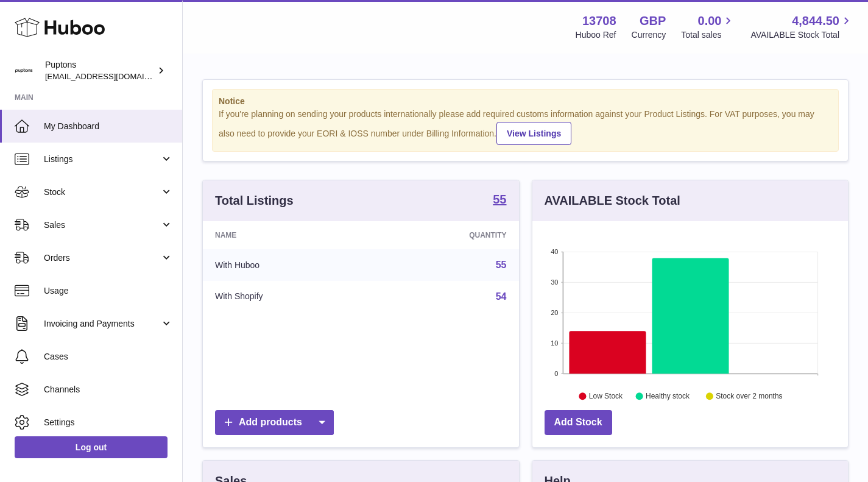 This screenshot has width=868, height=482. Describe the element at coordinates (554, 312) in the screenshot. I see `text: 20` at that location.